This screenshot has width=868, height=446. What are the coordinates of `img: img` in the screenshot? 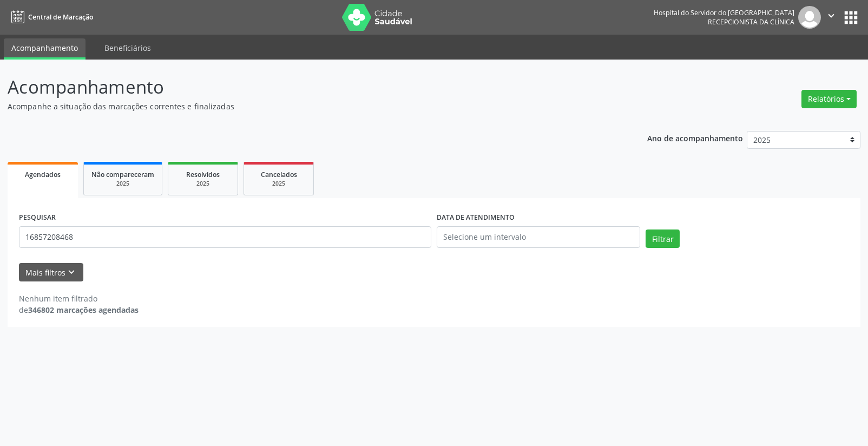 It's located at (810, 17).